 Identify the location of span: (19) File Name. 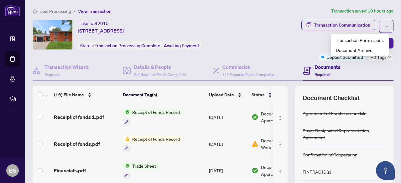
(69, 95).